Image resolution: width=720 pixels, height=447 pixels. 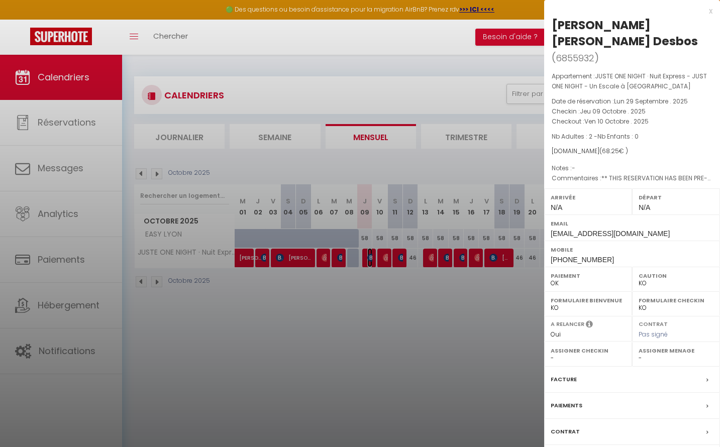 I want to click on label: Facture, so click(x=564, y=379).